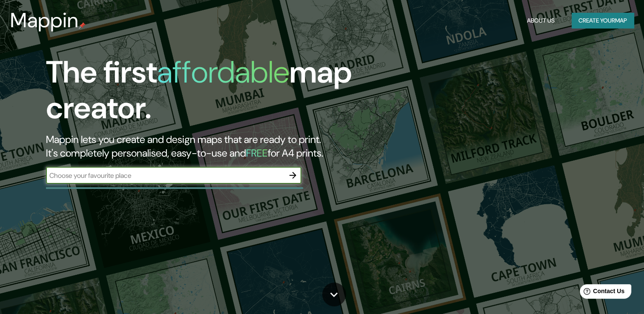  I want to click on h3: Mappin, so click(44, 20).